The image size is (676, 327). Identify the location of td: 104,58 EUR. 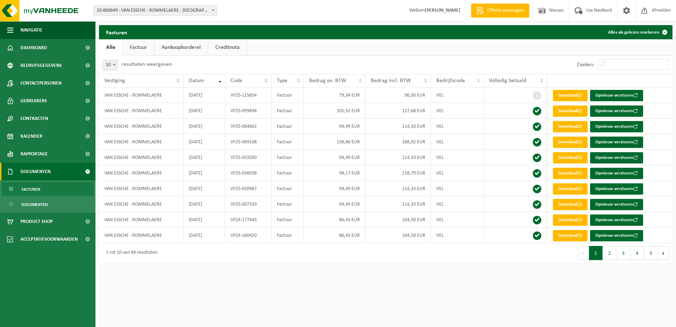
(398, 220).